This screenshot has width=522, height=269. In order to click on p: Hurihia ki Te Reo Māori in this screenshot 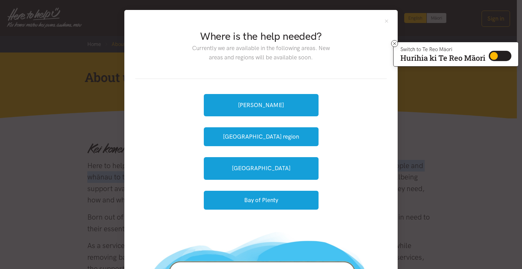, I will do `click(443, 58)`.